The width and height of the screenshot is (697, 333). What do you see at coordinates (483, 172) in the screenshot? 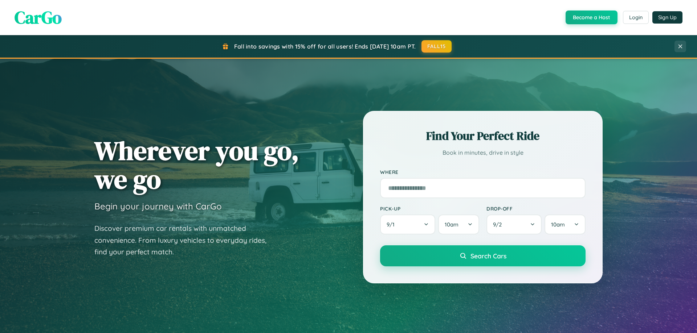
I see `label: Where` at bounding box center [483, 172].